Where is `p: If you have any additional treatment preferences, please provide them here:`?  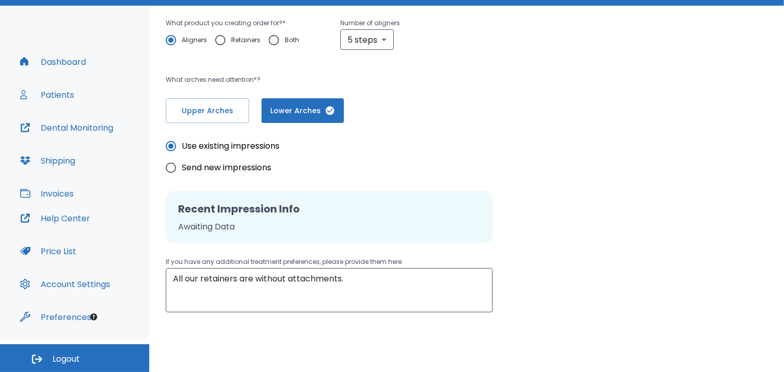 p: If you have any additional treatment preferences, please provide them here: is located at coordinates (329, 262).